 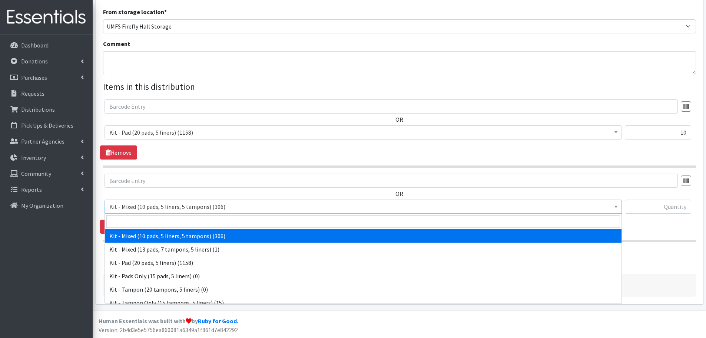 I want to click on abbr: required, so click(x=165, y=12).